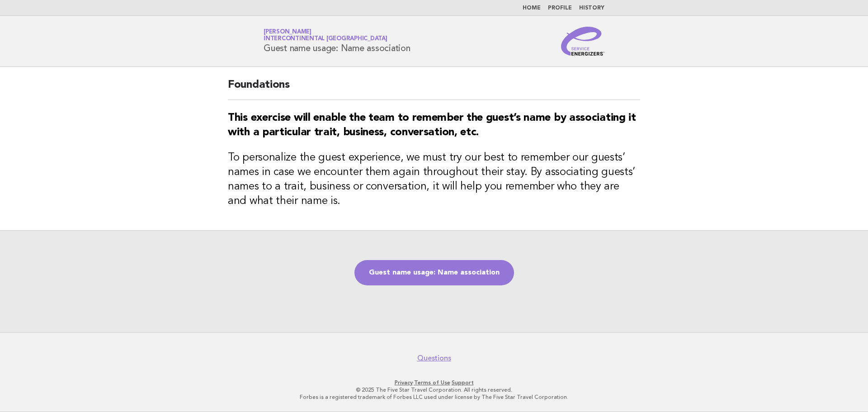 This screenshot has height=412, width=868. What do you see at coordinates (432, 382) in the screenshot?
I see `a: Terms of Use` at bounding box center [432, 382].